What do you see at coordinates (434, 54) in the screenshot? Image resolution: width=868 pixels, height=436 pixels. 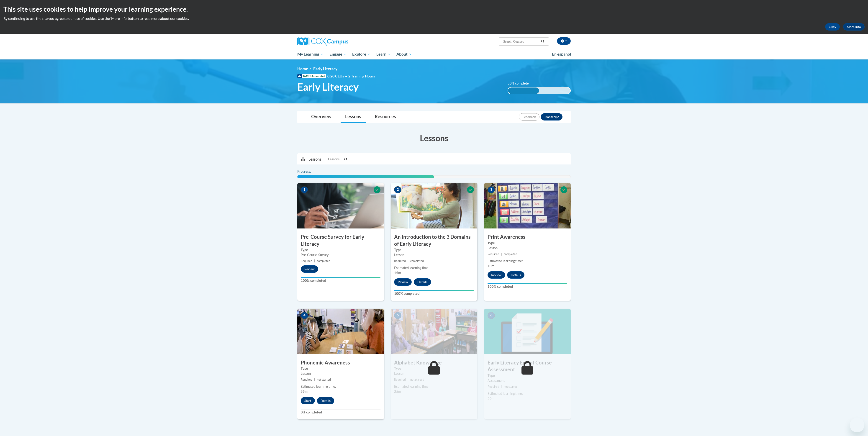 I see `div: Main menu` at bounding box center [434, 54].